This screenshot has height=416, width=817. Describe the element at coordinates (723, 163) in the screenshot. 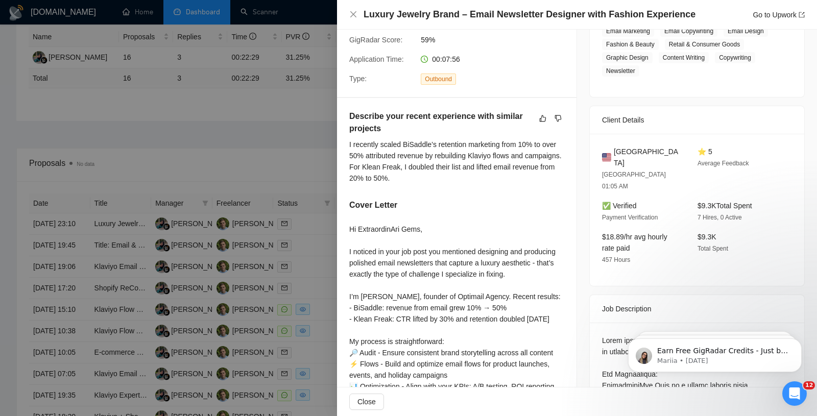

I see `span: Average Feedback` at that location.